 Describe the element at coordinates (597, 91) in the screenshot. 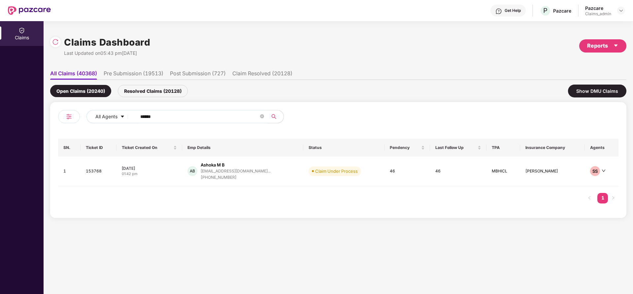

I see `div: Show DMU Claims` at that location.